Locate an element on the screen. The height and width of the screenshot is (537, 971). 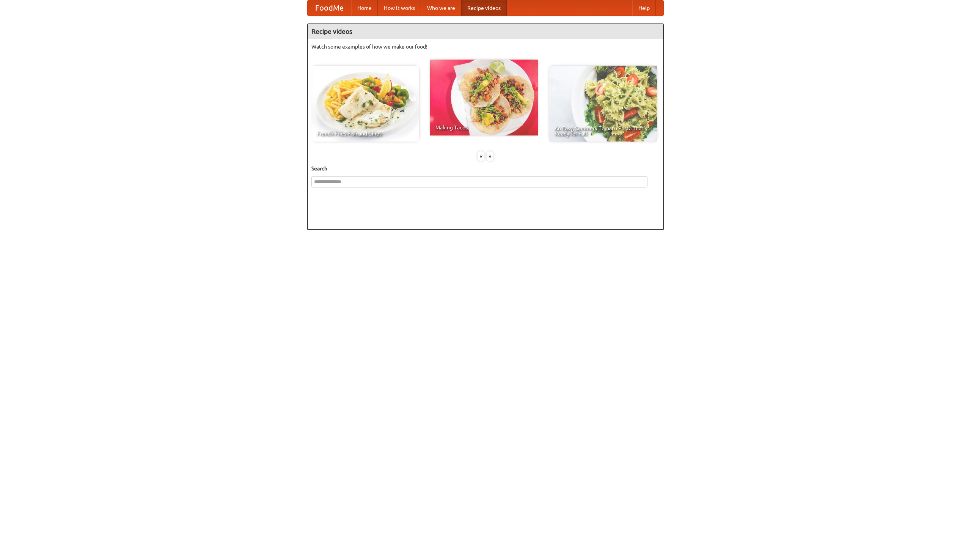
h5: Search is located at coordinates (486, 168).